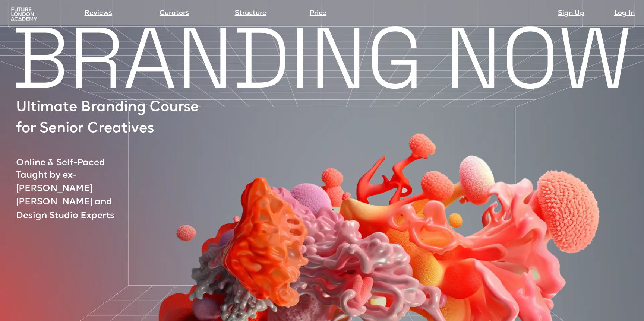 The image size is (644, 321). Describe the element at coordinates (98, 13) in the screenshot. I see `a: Reviews` at that location.